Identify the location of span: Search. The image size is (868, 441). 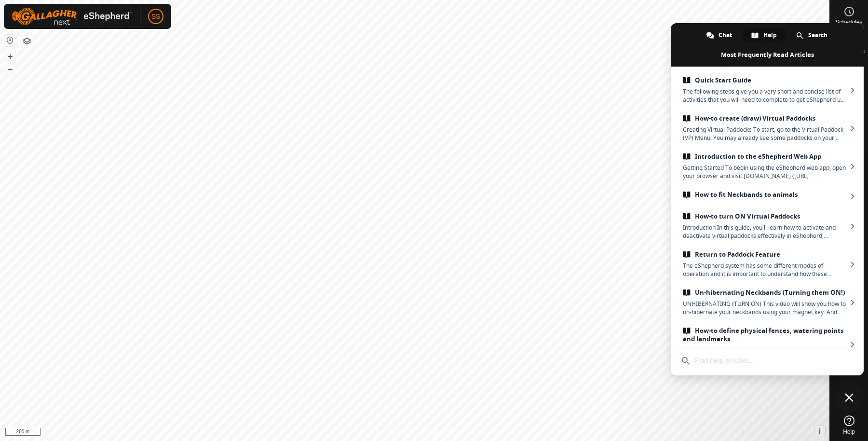
(818, 35).